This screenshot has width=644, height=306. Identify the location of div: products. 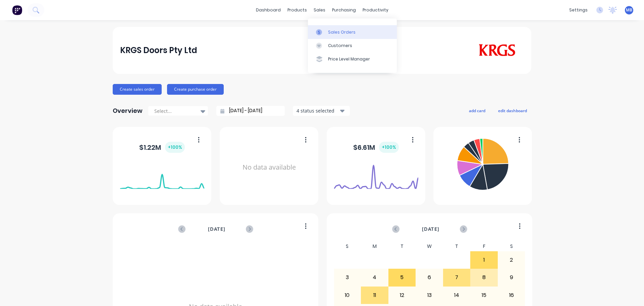
(297, 10).